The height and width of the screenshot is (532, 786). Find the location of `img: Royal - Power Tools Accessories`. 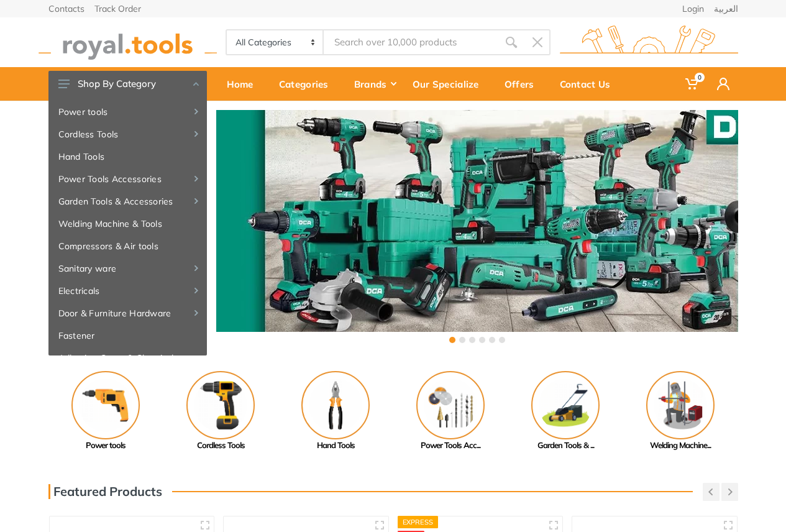

img: Royal - Power Tools Accessories is located at coordinates (451, 406).